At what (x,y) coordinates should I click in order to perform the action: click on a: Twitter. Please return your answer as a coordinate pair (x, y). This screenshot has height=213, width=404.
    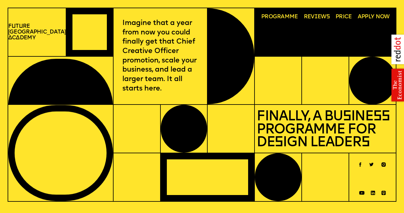
    Looking at the image, I should click on (372, 163).